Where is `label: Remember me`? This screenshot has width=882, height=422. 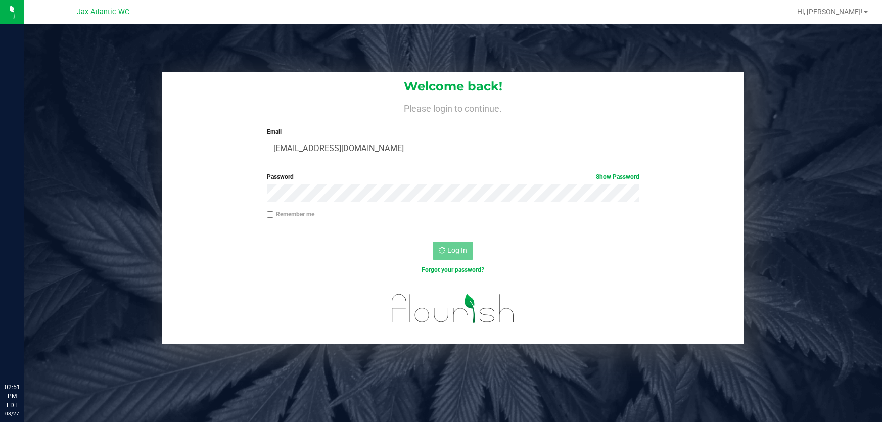
label: Remember me is located at coordinates (291, 214).